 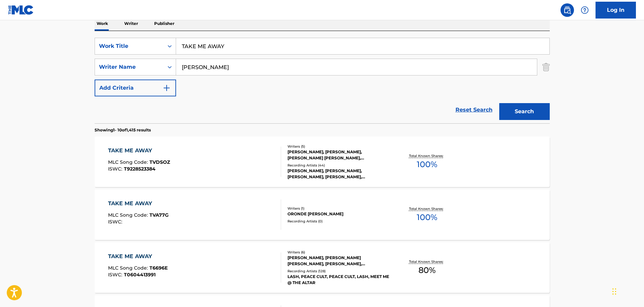 What do you see at coordinates (338, 208) in the screenshot?
I see `div: Writers ( 1 )` at bounding box center [338, 208].